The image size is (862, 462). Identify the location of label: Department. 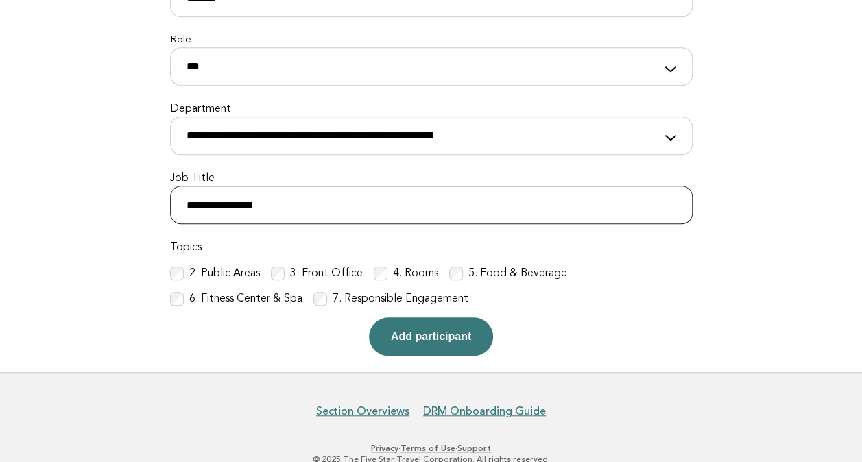
(431, 109).